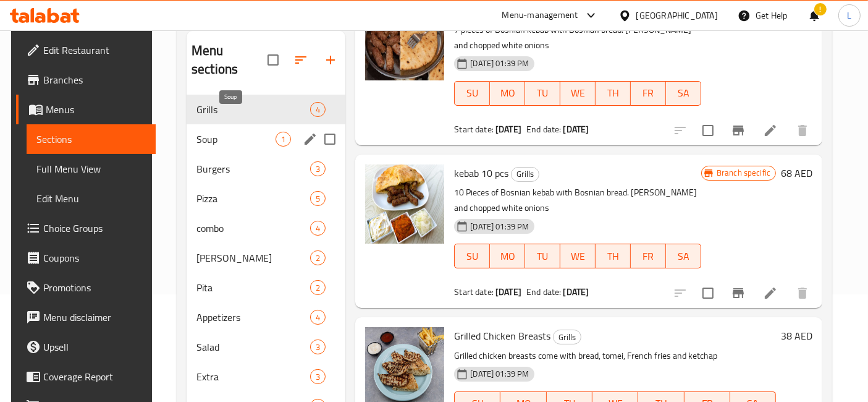  What do you see at coordinates (86, 80) in the screenshot?
I see `a: Branches` at bounding box center [86, 80].